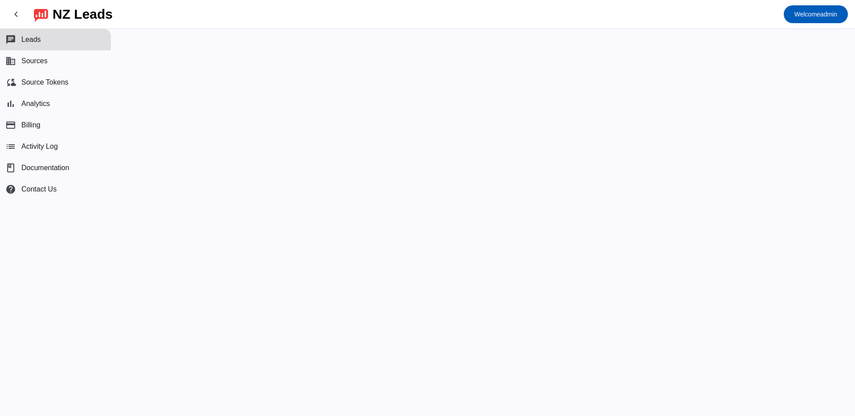 Image resolution: width=855 pixels, height=416 pixels. Describe the element at coordinates (11, 125) in the screenshot. I see `mat-icon: payment` at that location.